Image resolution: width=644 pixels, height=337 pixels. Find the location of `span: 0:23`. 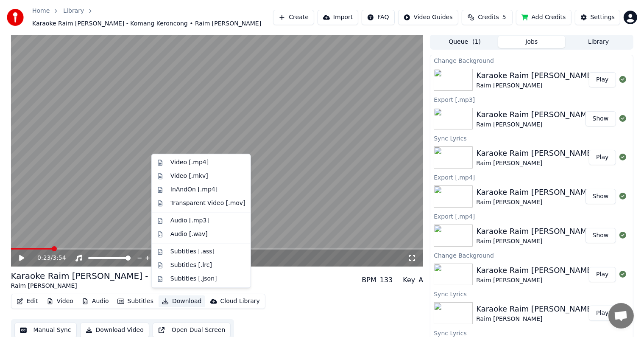

span: 0:23 is located at coordinates (43, 258).